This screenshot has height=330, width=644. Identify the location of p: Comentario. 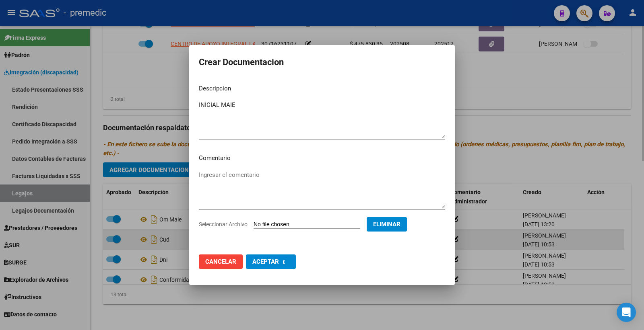
(322, 158).